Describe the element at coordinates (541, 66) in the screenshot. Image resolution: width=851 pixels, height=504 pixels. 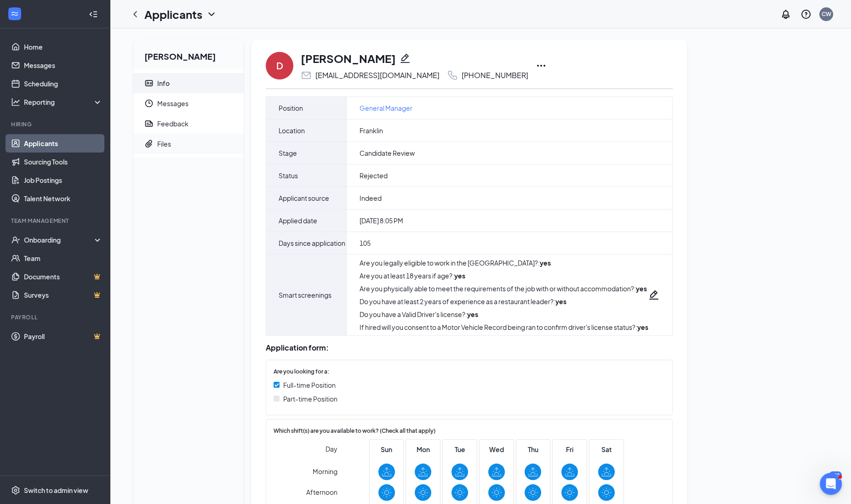
I see `svg: Ellipses` at that location.